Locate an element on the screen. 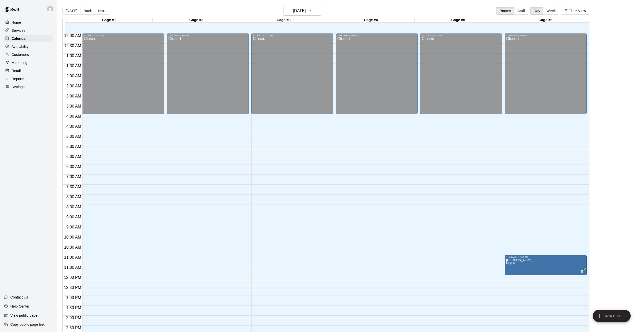 Image resolution: width=644 pixels, height=332 pixels. span: 12:30 PM is located at coordinates (72, 287).